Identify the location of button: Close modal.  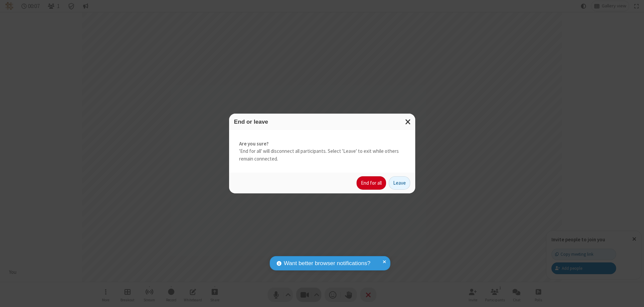
(408, 121).